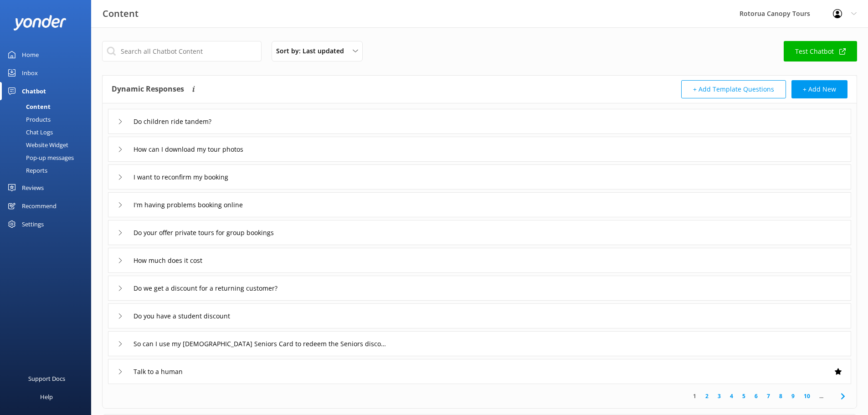 This screenshot has height=415, width=868. I want to click on a: Website Widget, so click(48, 145).